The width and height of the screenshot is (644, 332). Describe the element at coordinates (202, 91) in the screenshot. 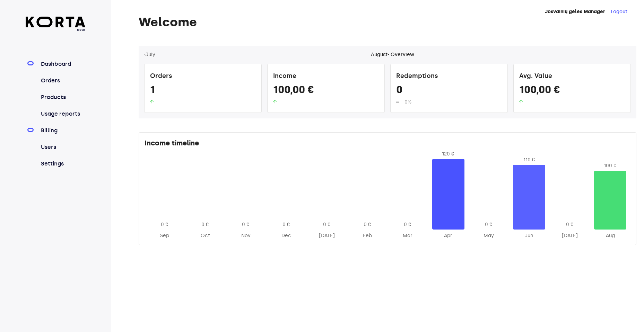

I see `div: 1` at that location.